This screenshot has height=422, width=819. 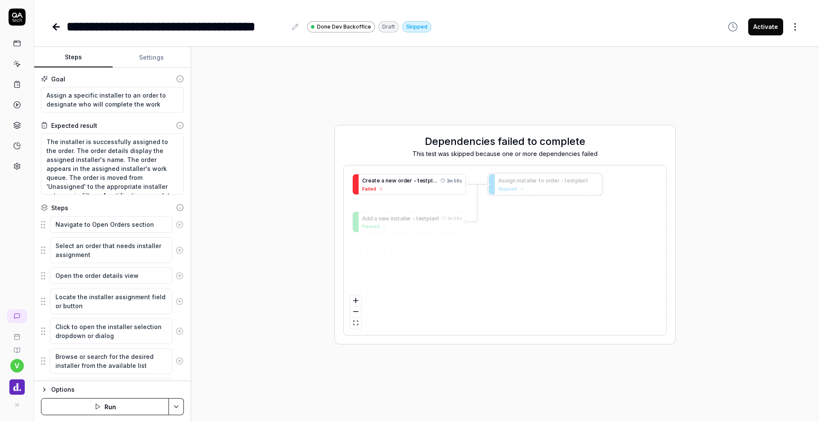 What do you see at coordinates (73, 58) in the screenshot?
I see `button: Steps` at bounding box center [73, 58].